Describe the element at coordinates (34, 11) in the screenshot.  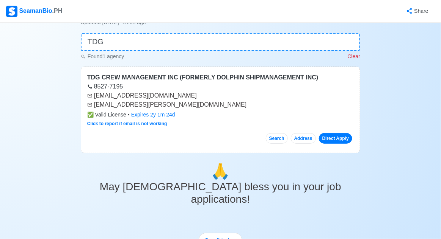
I see `div: SeamanBio` at that location.